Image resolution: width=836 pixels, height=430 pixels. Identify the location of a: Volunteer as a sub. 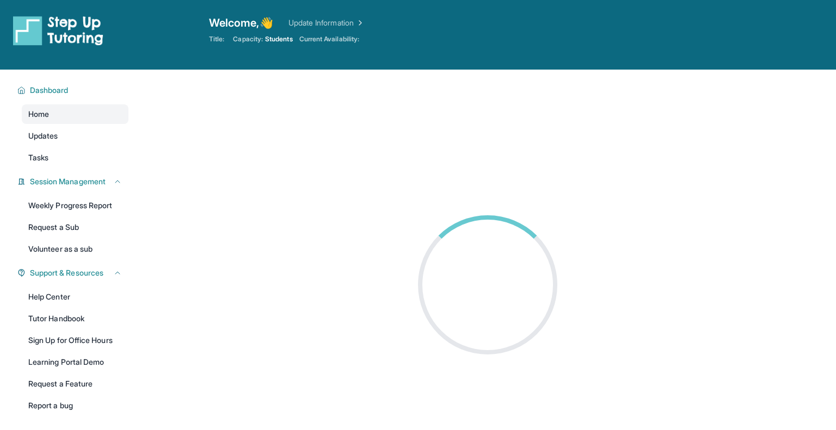
(75, 249).